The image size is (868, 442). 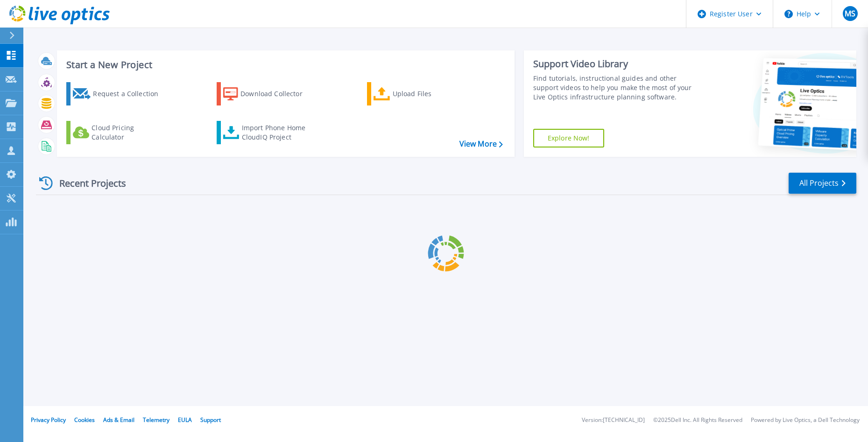 I want to click on h3: Start a New Project, so click(x=285, y=65).